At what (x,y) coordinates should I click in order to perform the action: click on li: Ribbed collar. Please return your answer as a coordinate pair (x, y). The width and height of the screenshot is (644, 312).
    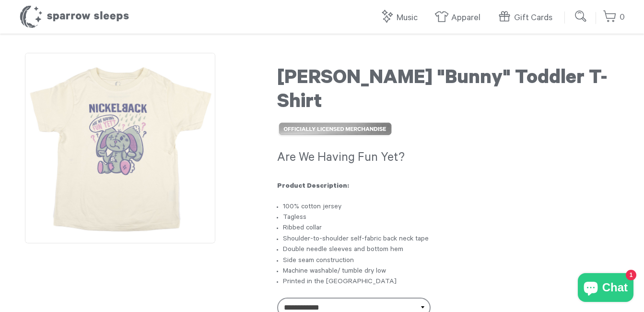
    Looking at the image, I should click on (451, 229).